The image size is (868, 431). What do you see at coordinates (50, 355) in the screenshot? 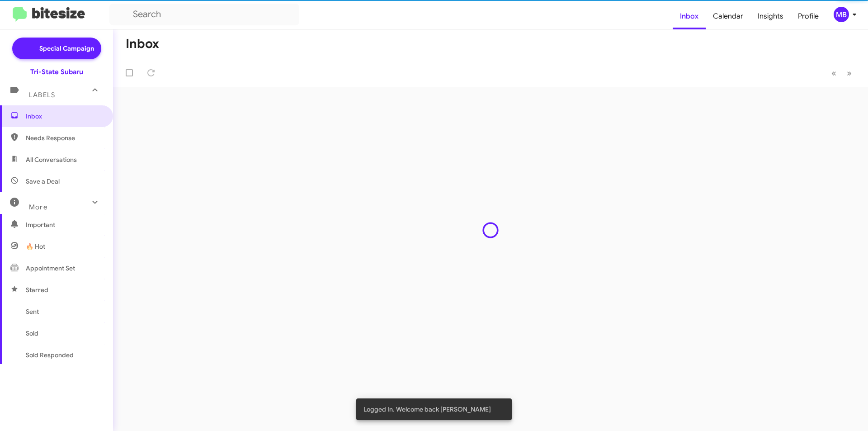
I see `span: Sold Responded` at bounding box center [50, 355].